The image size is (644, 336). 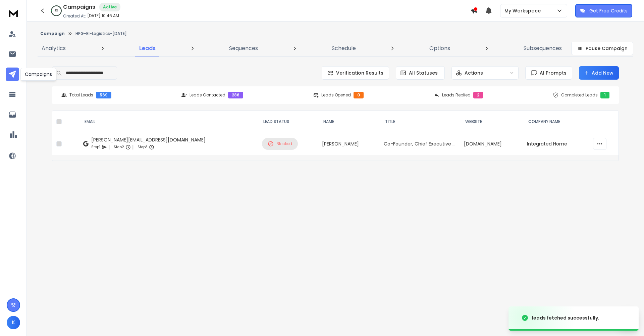 I want to click on p: Schedule, so click(x=344, y=48).